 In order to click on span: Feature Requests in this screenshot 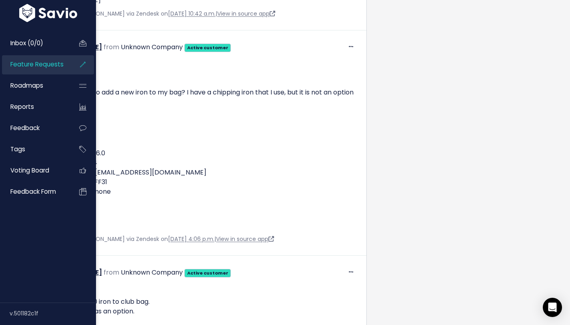, I will do `click(37, 64)`.